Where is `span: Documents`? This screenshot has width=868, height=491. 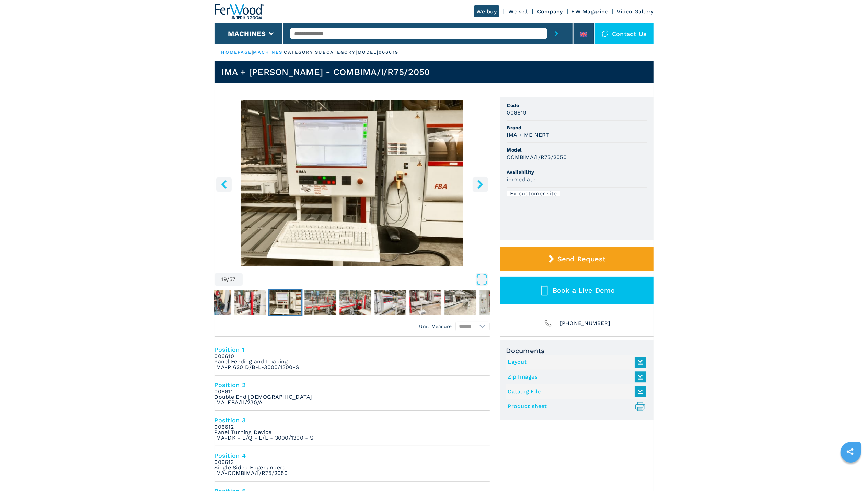
span: Documents is located at coordinates (576, 351).